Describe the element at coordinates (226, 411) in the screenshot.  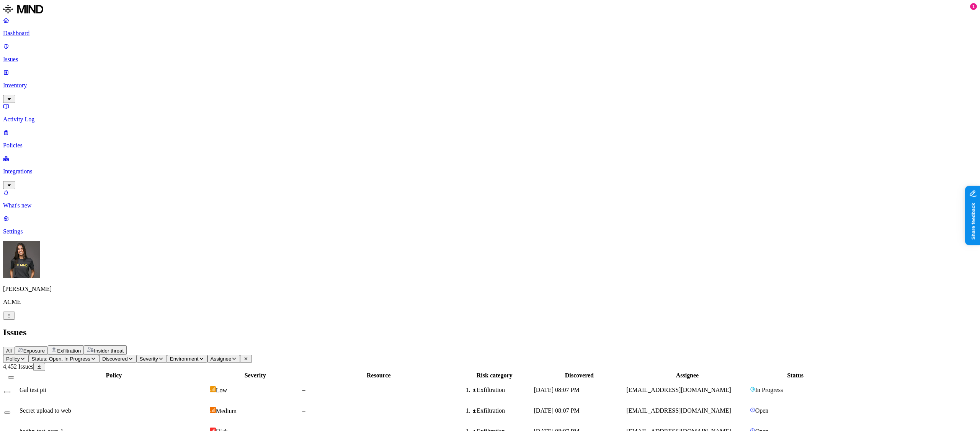
I see `span: Medium` at that location.